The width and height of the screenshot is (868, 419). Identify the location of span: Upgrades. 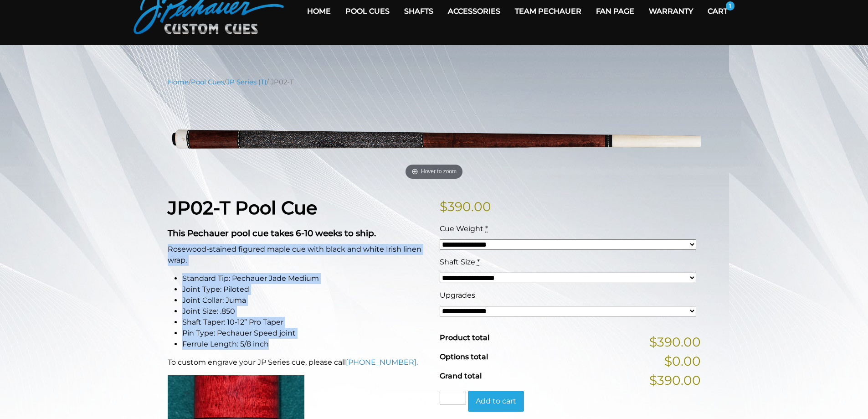
(458, 295).